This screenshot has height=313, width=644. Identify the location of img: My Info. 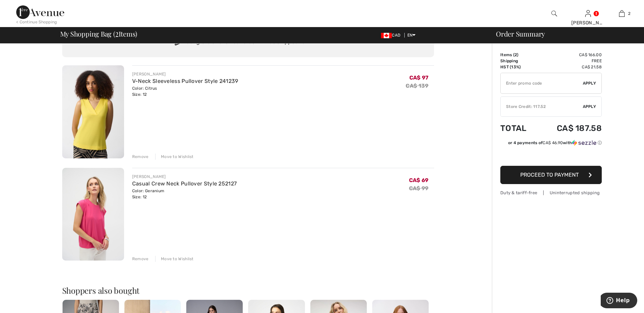
(588, 13).